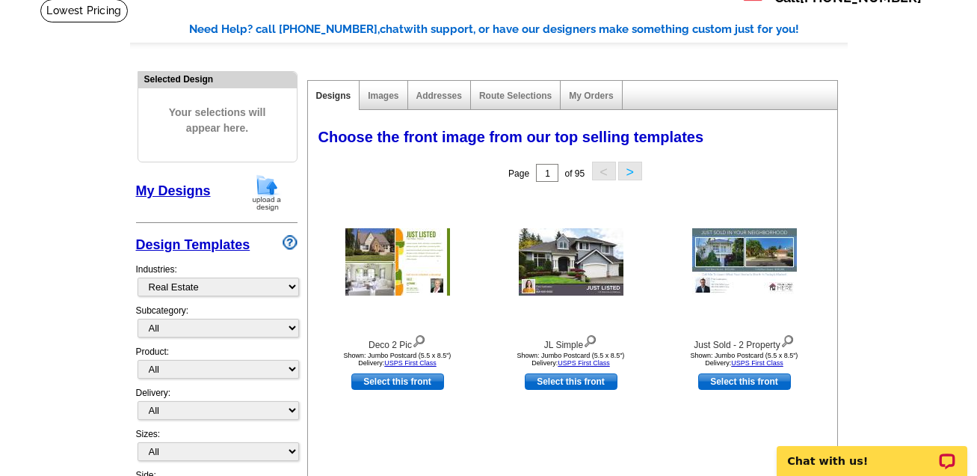 Image resolution: width=977 pixels, height=476 pixels. Describe the element at coordinates (745, 262) in the screenshot. I see `img: Just Sold - 2 Property` at that location.